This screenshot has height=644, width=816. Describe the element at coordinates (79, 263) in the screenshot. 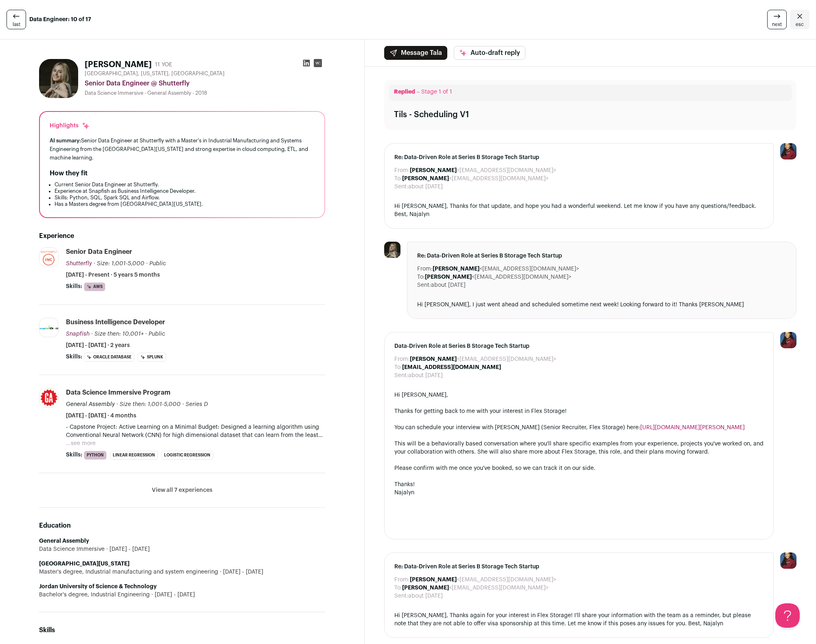

I see `span: Shutterfly` at that location.